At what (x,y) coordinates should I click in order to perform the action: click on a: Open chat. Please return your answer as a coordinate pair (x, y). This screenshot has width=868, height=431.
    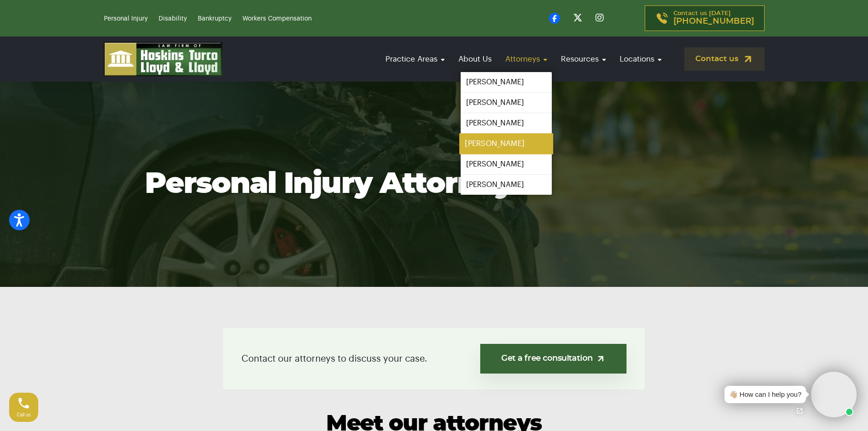
    Looking at the image, I should click on (800, 411).